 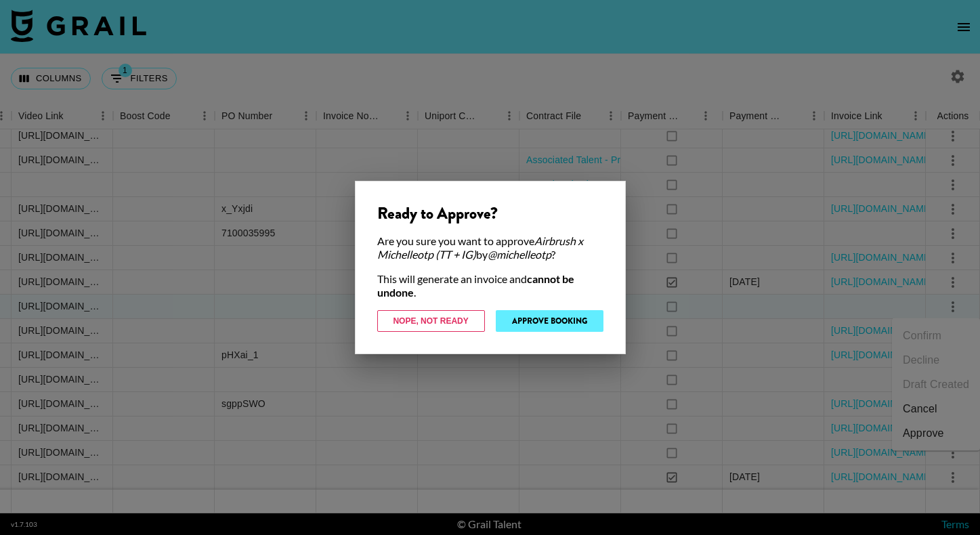 I want to click on strong: cannot be undone, so click(x=476, y=285).